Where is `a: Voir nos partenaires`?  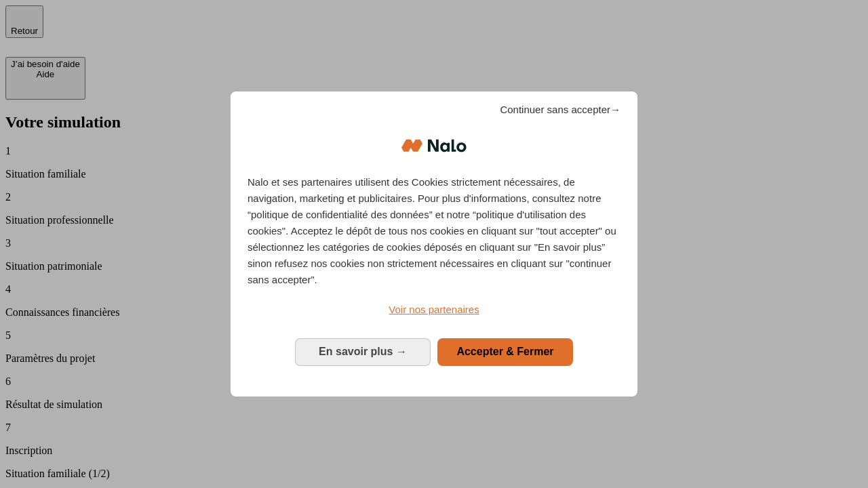
a: Voir nos partenaires is located at coordinates (434, 310).